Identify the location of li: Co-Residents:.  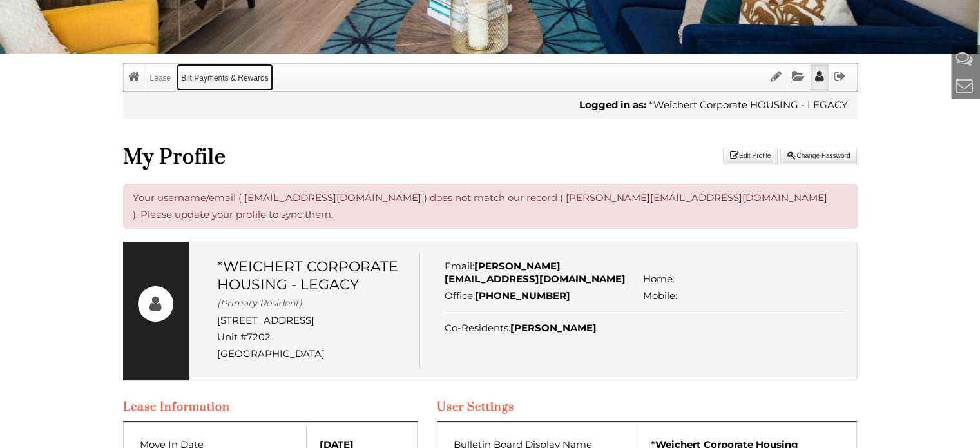
(521, 328).